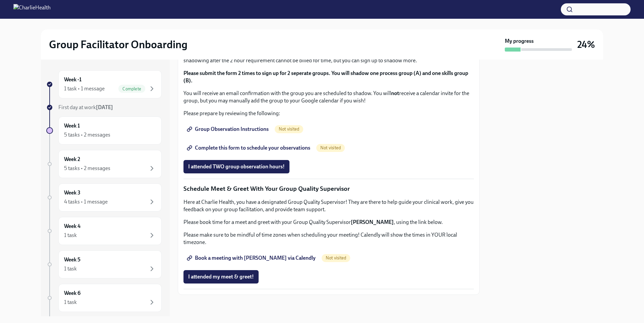  I want to click on p: Please prepare by reviewing the following:, so click(328, 114).